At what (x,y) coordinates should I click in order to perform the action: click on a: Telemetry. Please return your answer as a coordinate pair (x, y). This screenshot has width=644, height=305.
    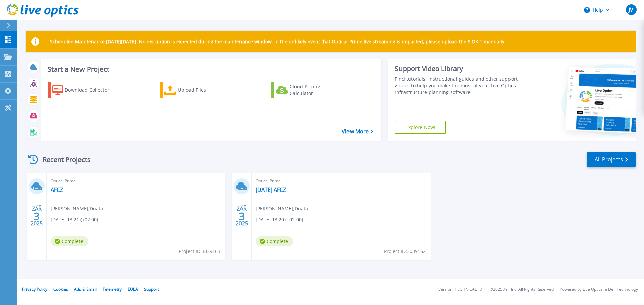
    Looking at the image, I should click on (112, 289).